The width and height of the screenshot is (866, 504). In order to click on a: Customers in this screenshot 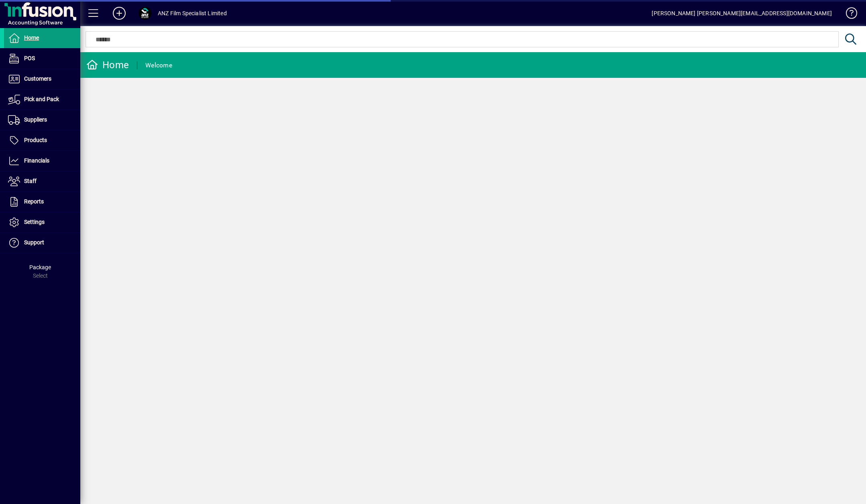, I will do `click(42, 79)`.